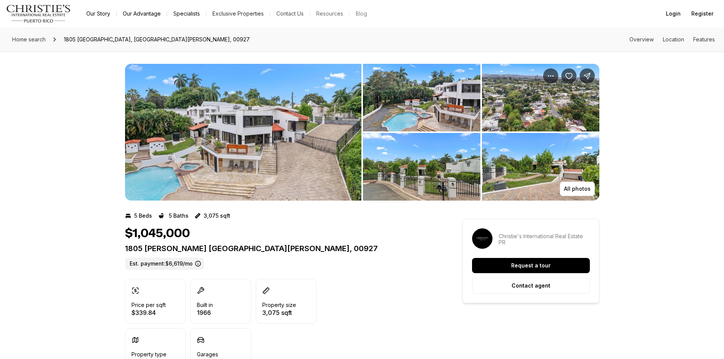 The width and height of the screenshot is (724, 359). What do you see at coordinates (531, 286) in the screenshot?
I see `p: Contact agent` at bounding box center [531, 286].